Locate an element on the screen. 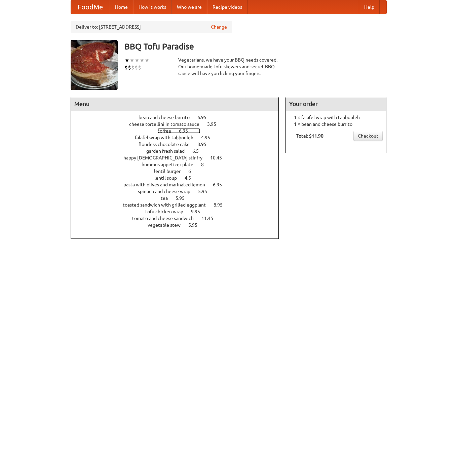  a: tea 5.95 is located at coordinates (179, 198).